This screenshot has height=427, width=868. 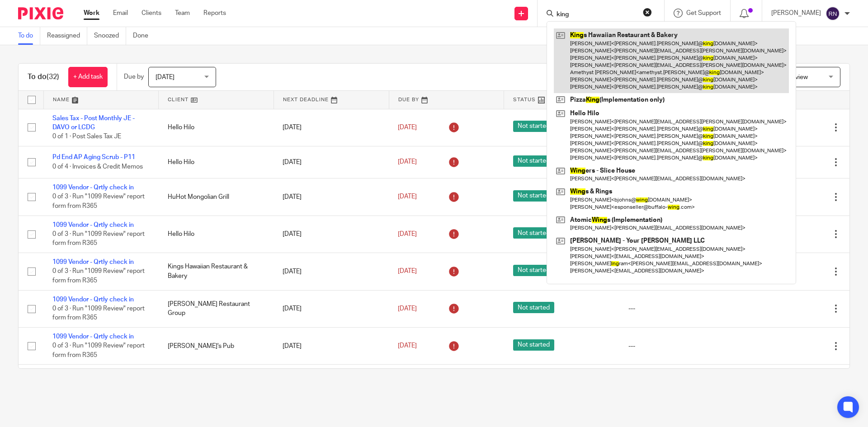 I want to click on span: Get Support, so click(x=703, y=13).